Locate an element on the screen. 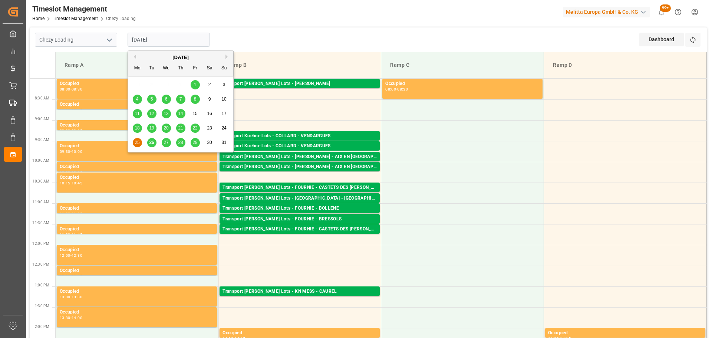 Image resolution: width=712 pixels, height=338 pixels. div: Choose Tuesday, August 12th, 2025 is located at coordinates (152, 114).